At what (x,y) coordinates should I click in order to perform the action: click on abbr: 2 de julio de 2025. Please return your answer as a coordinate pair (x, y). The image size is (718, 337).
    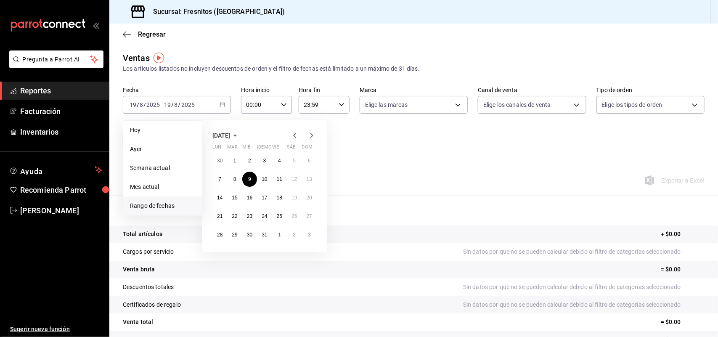
    Looking at the image, I should click on (250, 161).